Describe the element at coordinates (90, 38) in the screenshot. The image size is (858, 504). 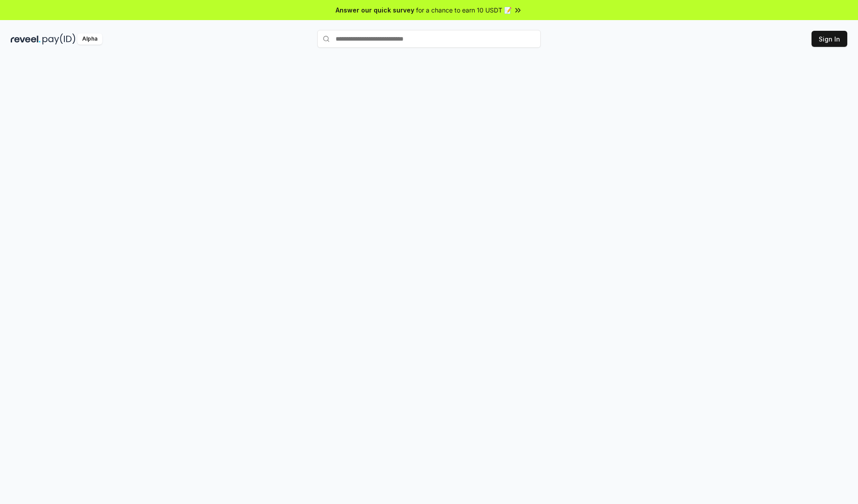
I see `div: Alpha` at that location.